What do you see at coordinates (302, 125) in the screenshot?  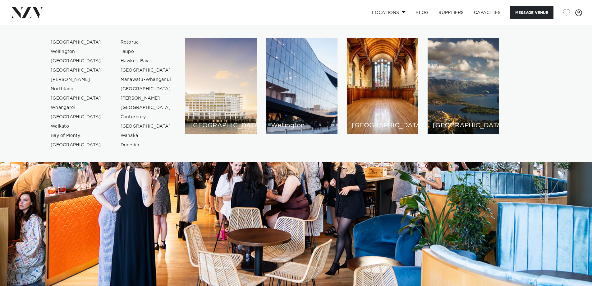 I see `h6: Wellington` at bounding box center [302, 125].